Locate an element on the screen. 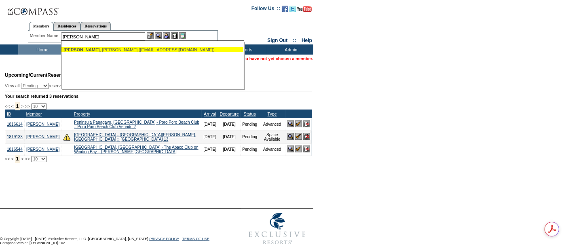 This screenshot has width=568, height=251. img: b_calculator.gif is located at coordinates (182, 36).